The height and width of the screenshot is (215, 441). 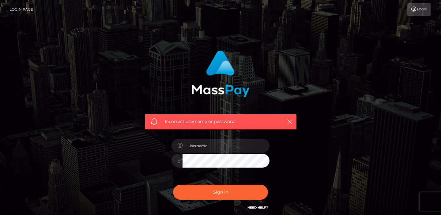 What do you see at coordinates (21, 9) in the screenshot?
I see `a: Login Page` at bounding box center [21, 9].